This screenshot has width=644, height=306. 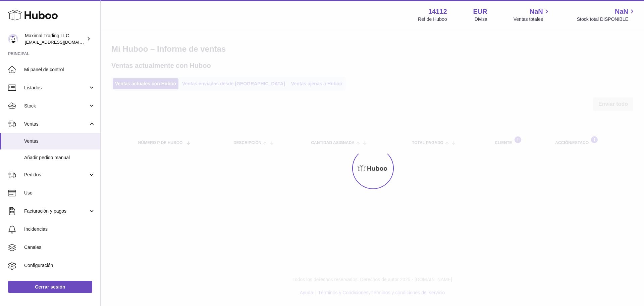 What do you see at coordinates (60, 247) in the screenshot?
I see `span: Canales` at bounding box center [60, 247].